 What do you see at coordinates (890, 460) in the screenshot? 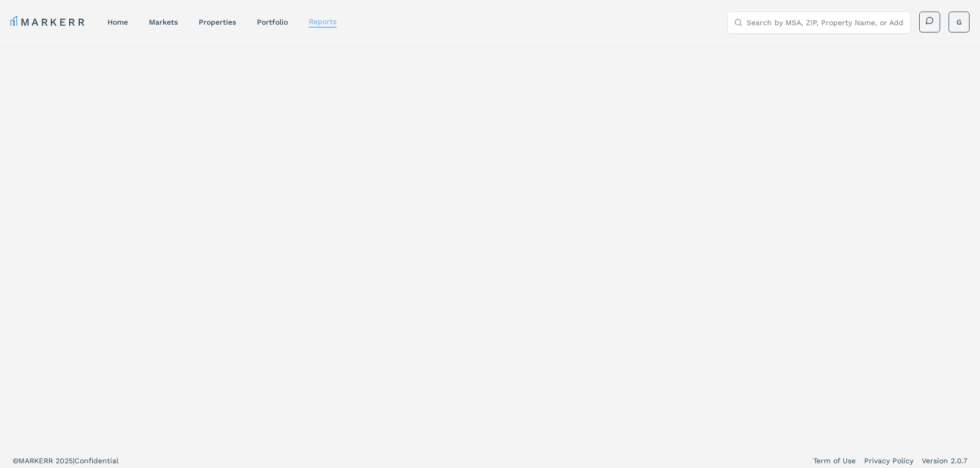
I see `a: Privacy Policy` at bounding box center [890, 460].